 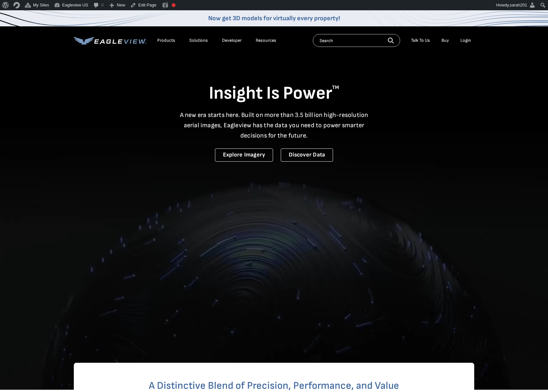 What do you see at coordinates (274, 93) in the screenshot?
I see `h1: Insight Is Power` at bounding box center [274, 93].